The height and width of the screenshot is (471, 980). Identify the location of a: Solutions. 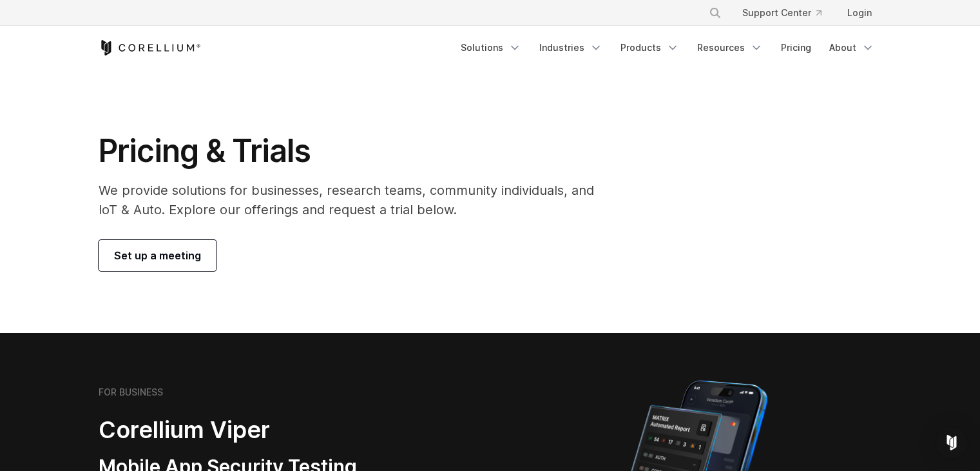
(491, 47).